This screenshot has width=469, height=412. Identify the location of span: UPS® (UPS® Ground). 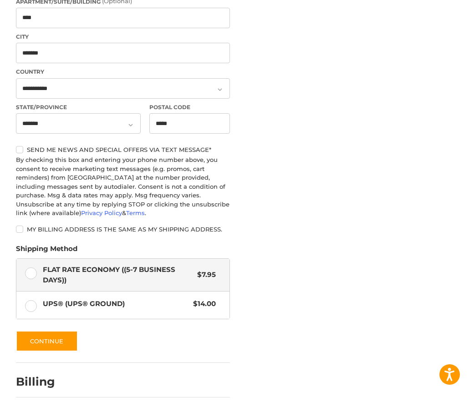
(116, 304).